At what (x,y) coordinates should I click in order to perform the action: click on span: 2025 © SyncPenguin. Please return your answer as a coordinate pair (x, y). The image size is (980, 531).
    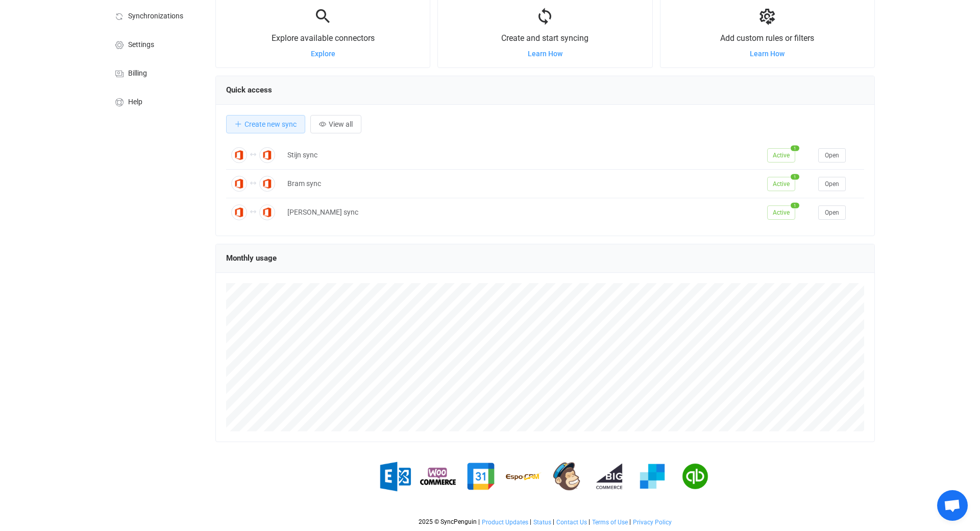
    Looking at the image, I should click on (448, 521).